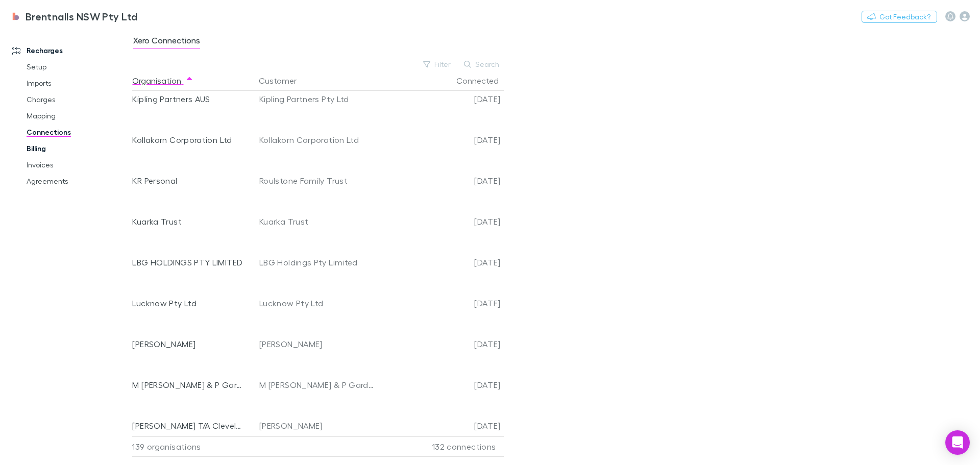 Image resolution: width=980 pixels, height=465 pixels. Describe the element at coordinates (194, 446) in the screenshot. I see `div: 139 organisations` at that location.